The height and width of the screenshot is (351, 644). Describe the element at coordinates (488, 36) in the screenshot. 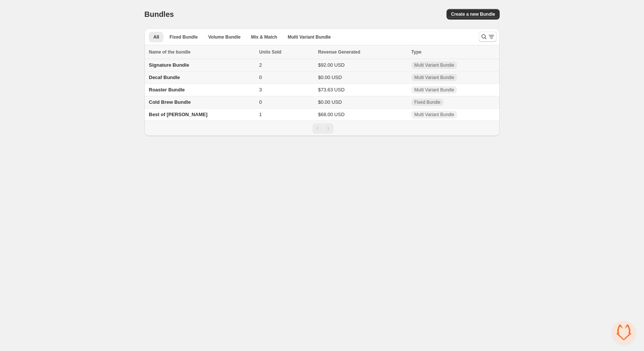

I see `button: Search and filter results` at that location.